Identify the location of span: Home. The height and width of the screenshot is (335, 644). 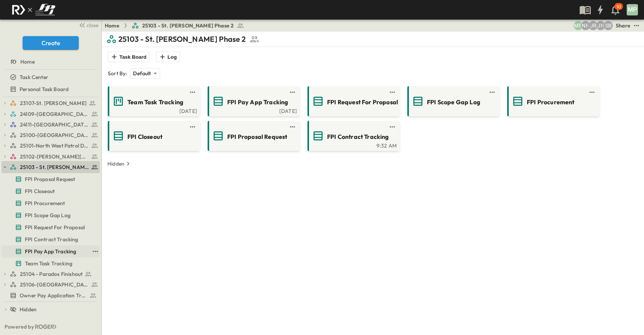
(28, 62).